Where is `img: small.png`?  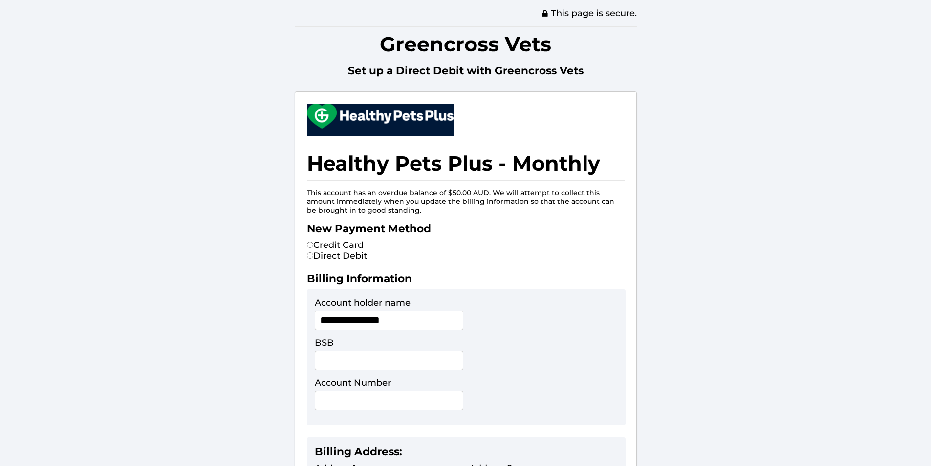 img: small.png is located at coordinates (380, 116).